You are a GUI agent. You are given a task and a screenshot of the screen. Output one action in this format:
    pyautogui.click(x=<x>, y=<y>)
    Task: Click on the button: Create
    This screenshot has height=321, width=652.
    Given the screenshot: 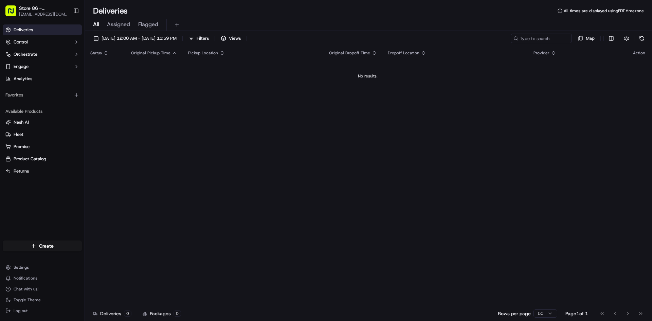 What is the action you would take?
    pyautogui.click(x=42, y=246)
    